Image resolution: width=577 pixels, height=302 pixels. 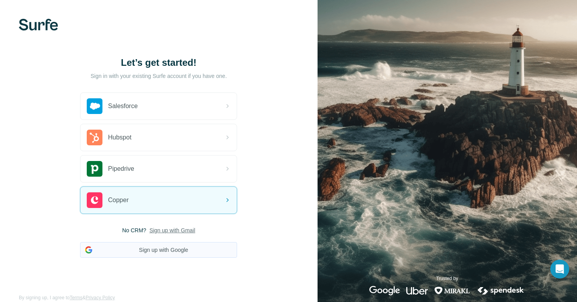 What do you see at coordinates (384, 291) in the screenshot?
I see `img: google's logo` at bounding box center [384, 291].